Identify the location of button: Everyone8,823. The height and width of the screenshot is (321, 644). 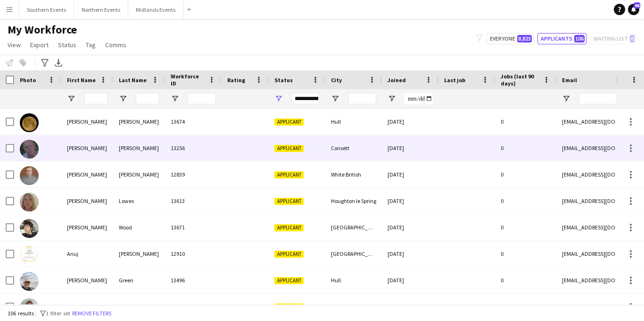
(510, 39).